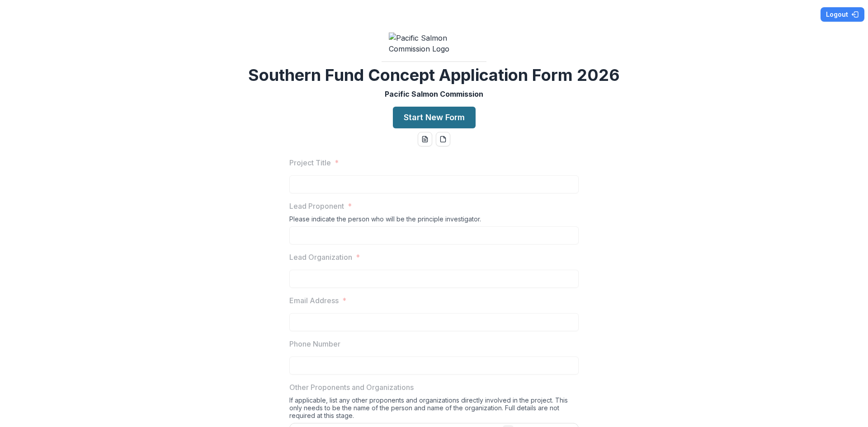 Image resolution: width=868 pixels, height=427 pixels. What do you see at coordinates (434, 75) in the screenshot?
I see `h2: Southern Fund Concept Application Form 2026` at bounding box center [434, 75].